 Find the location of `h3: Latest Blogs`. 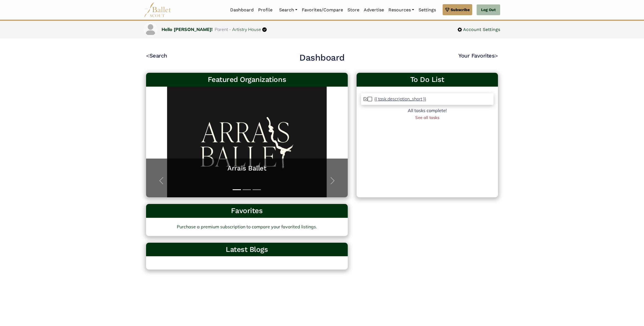

h3: Latest Blogs is located at coordinates (247, 250).